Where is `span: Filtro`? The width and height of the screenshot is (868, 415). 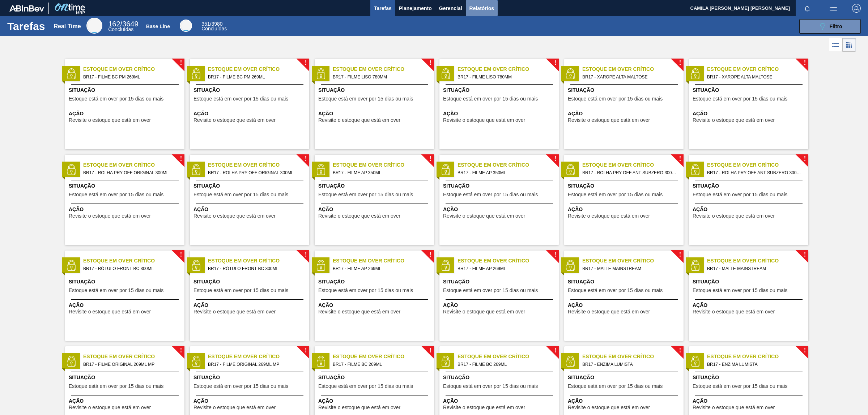
span: Filtro is located at coordinates (836, 26).